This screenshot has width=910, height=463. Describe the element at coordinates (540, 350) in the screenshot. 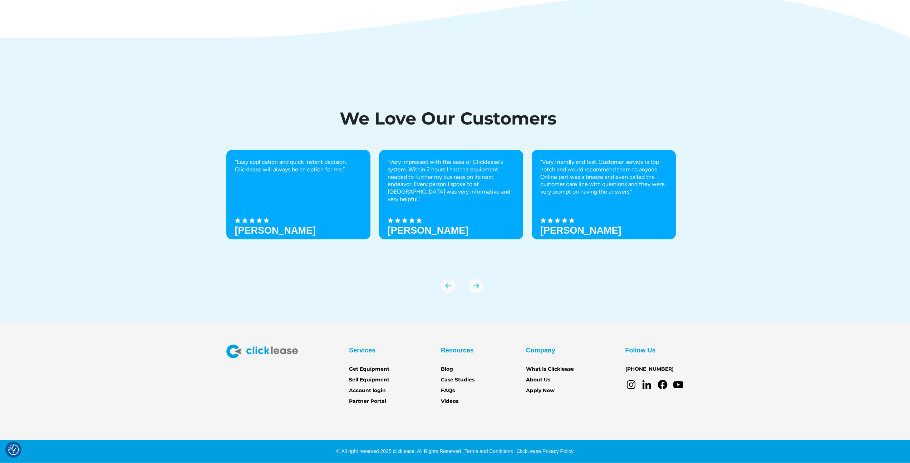

I see `div: Company` at that location.